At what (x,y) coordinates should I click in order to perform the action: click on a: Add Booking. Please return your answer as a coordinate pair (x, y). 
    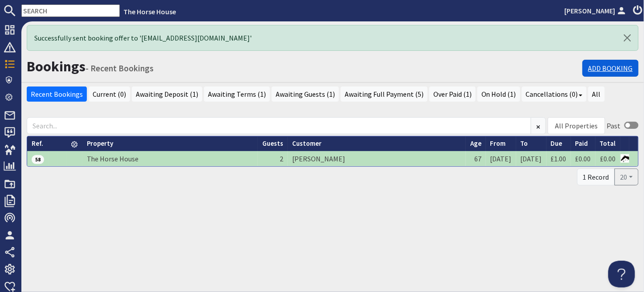
    Looking at the image, I should click on (610, 68).